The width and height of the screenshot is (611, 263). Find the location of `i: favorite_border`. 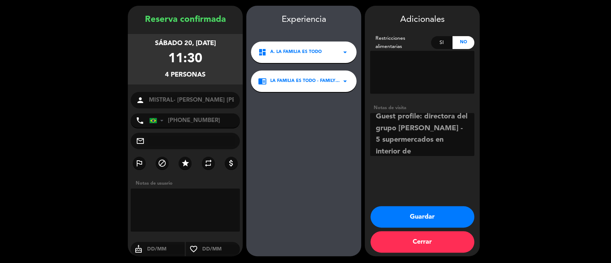

i: favorite_border is located at coordinates (194, 249).